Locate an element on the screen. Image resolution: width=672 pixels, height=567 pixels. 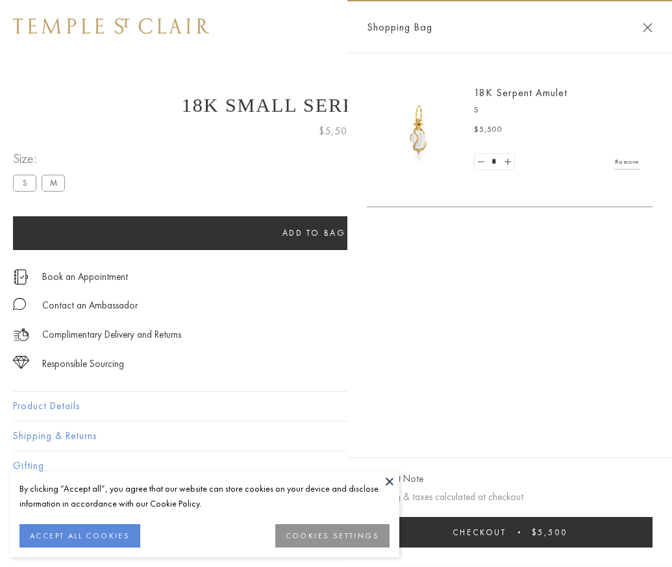
span: Size: is located at coordinates (42, 159).